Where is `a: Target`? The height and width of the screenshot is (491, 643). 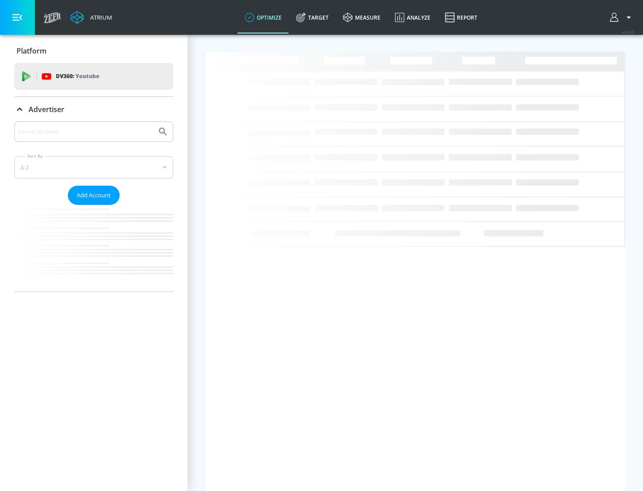 a: Target is located at coordinates (312, 17).